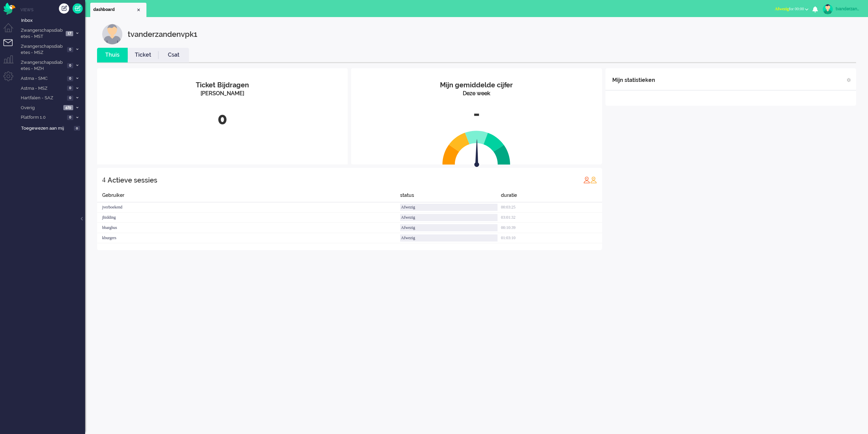 The height and width of the screenshot is (434, 868). Describe the element at coordinates (143, 55) in the screenshot. I see `li: Ticket` at that location.